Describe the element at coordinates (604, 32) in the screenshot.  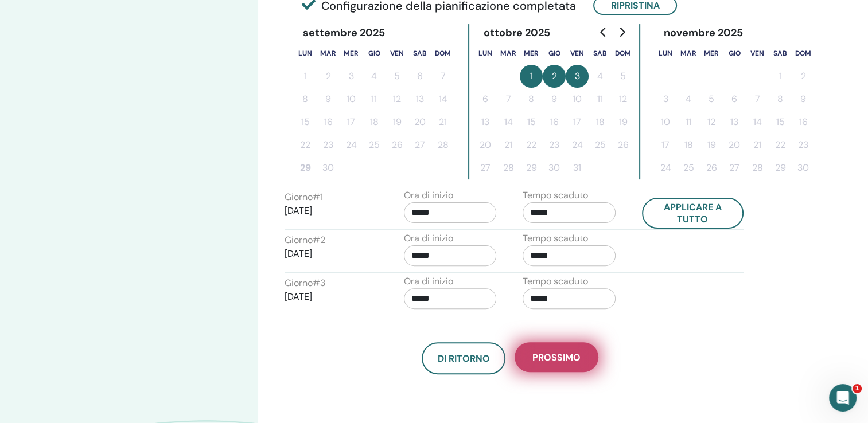
I see `button: Go to previous month` at that location.